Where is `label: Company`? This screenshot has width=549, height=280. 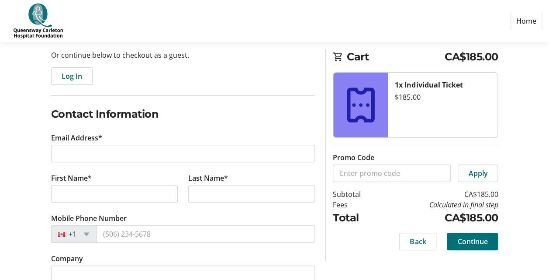 label: Company is located at coordinates (67, 258).